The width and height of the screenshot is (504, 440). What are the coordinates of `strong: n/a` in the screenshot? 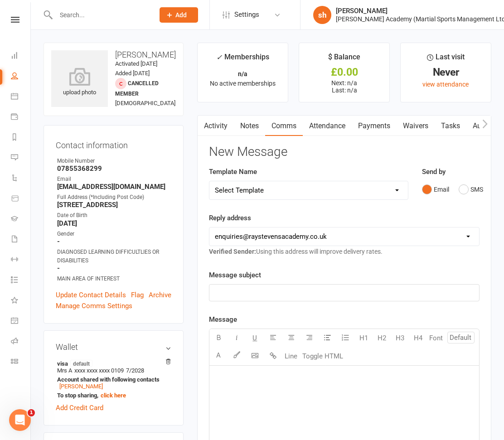 It's located at (242, 74).